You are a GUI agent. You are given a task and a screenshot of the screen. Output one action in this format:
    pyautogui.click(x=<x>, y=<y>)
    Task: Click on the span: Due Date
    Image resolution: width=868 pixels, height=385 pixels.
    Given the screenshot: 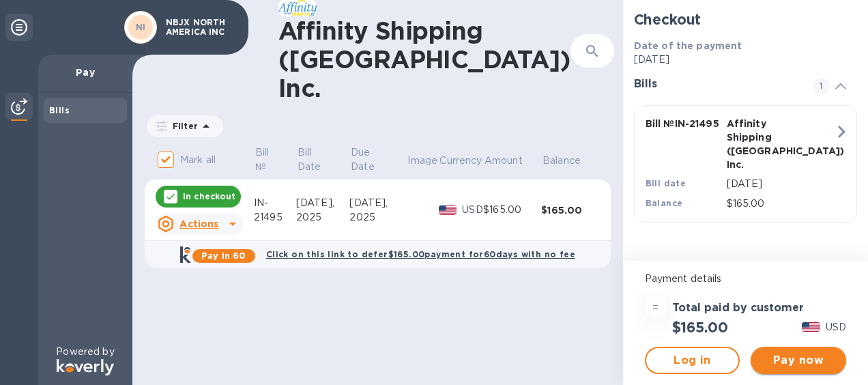 What is the action you would take?
    pyautogui.click(x=378, y=159)
    